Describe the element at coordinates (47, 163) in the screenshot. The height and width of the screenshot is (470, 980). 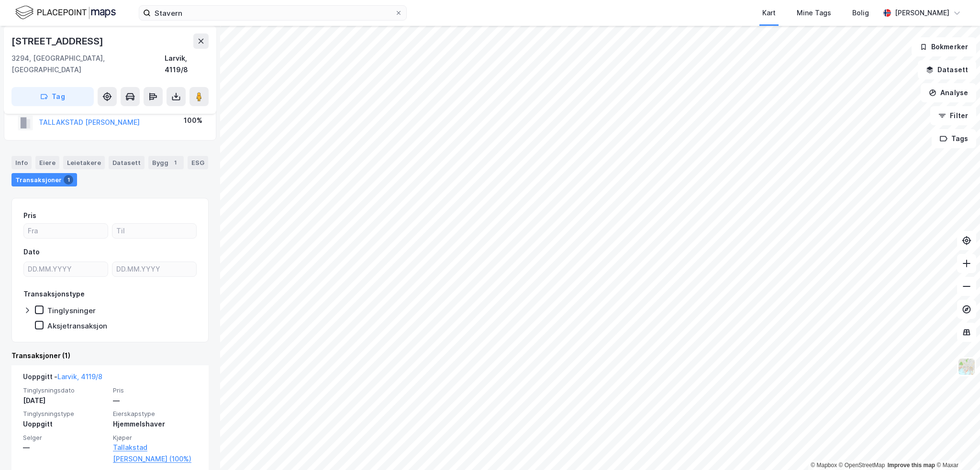
I see `div: Eiere` at that location.